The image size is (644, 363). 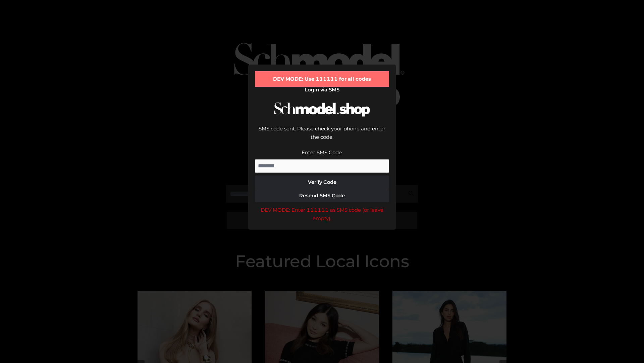 What do you see at coordinates (322, 78) in the screenshot?
I see `div: DEV MODE: Use 111111 for all codes` at bounding box center [322, 78].